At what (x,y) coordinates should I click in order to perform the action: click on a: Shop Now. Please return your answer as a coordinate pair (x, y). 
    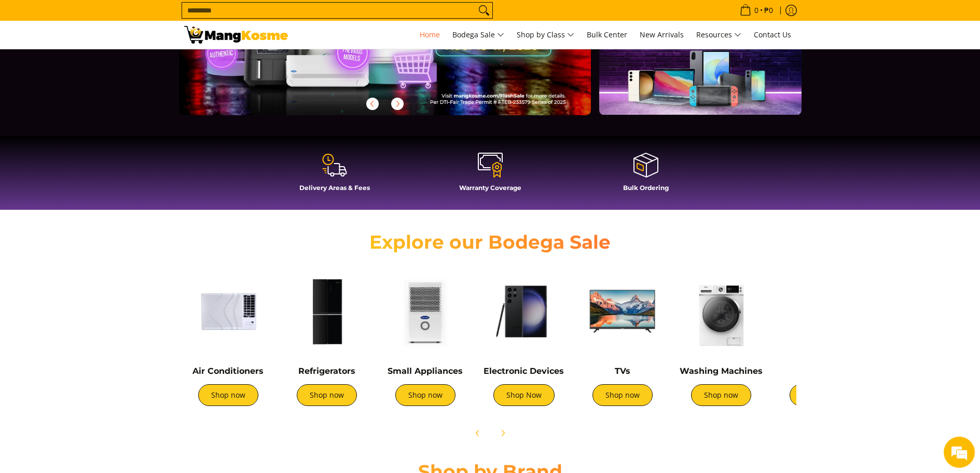
    Looking at the image, I should click on (524, 395).